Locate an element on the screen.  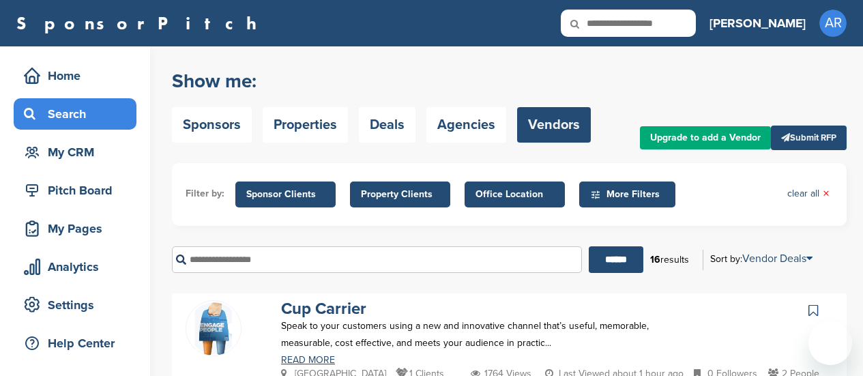
a: Deals is located at coordinates (387, 125).